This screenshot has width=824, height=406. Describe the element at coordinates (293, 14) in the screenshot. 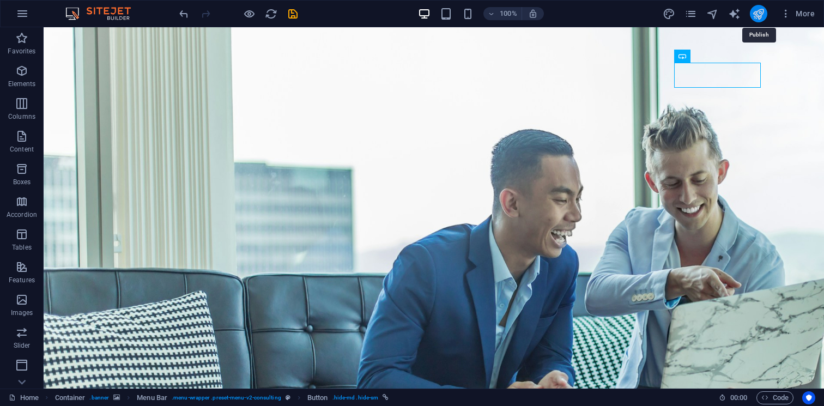

I see `button: save` at that location.